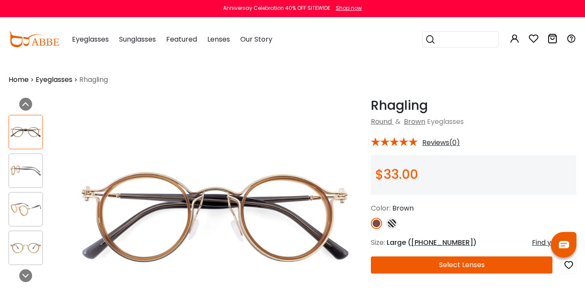 The width and height of the screenshot is (585, 292). What do you see at coordinates (277, 8) in the screenshot?
I see `div: Anniversay Celebration 40% OFF SITEWIDE` at bounding box center [277, 8].